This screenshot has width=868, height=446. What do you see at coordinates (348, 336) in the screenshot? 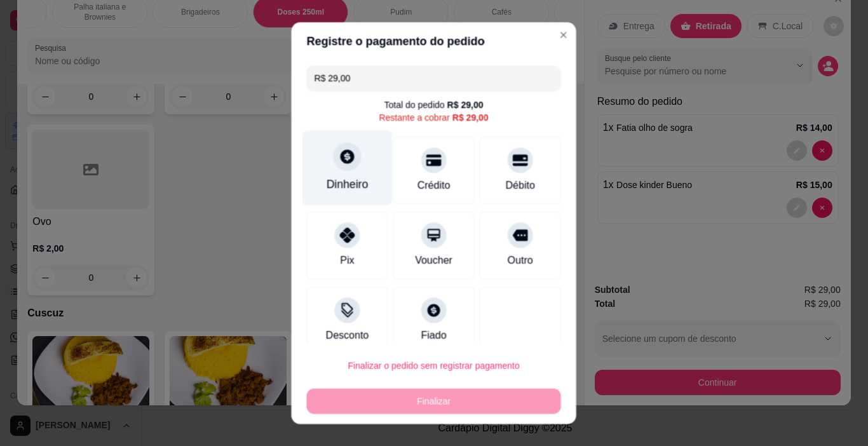
I see `div: Desconto` at bounding box center [348, 336].